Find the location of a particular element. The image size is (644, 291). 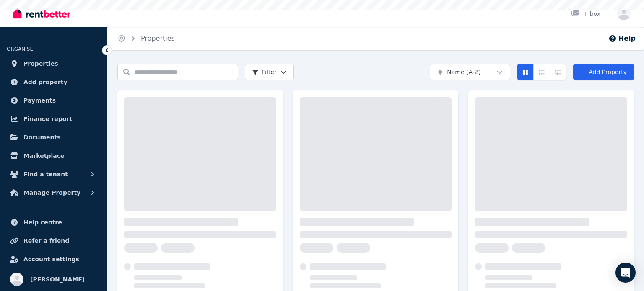

div: View options is located at coordinates (542, 72).